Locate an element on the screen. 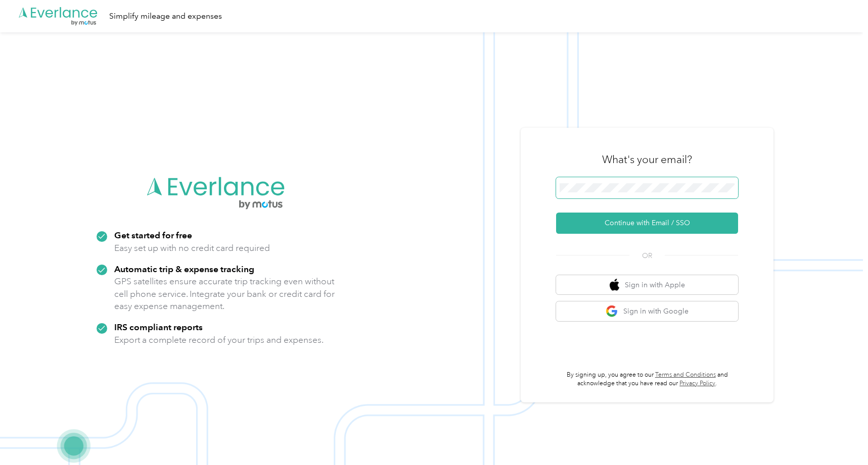 The width and height of the screenshot is (868, 465). img: apple logo is located at coordinates (615, 285).